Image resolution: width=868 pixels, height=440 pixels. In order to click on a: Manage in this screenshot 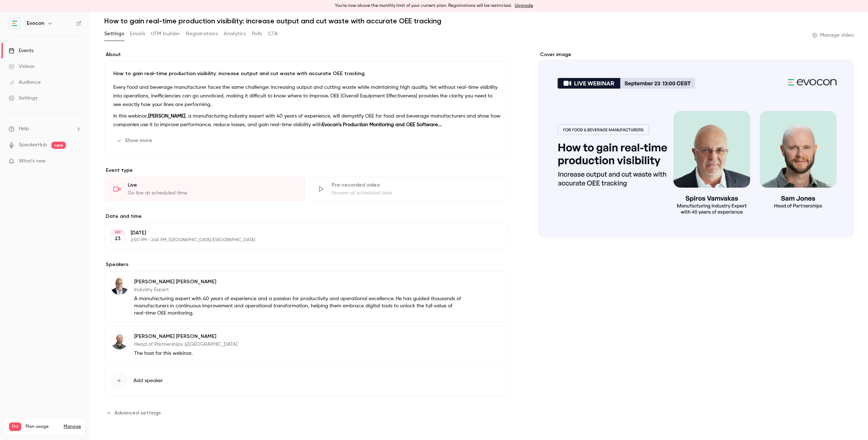, I will do `click(72, 427)`.